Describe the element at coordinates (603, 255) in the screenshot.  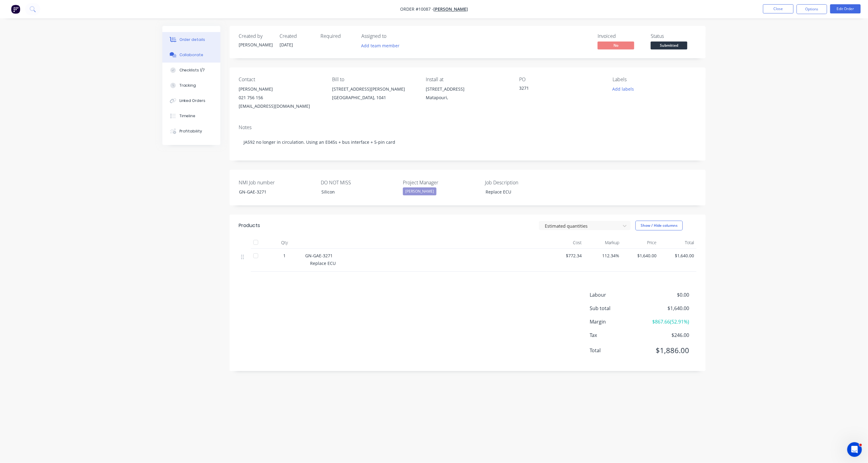
I see `span: 112.34%` at that location.